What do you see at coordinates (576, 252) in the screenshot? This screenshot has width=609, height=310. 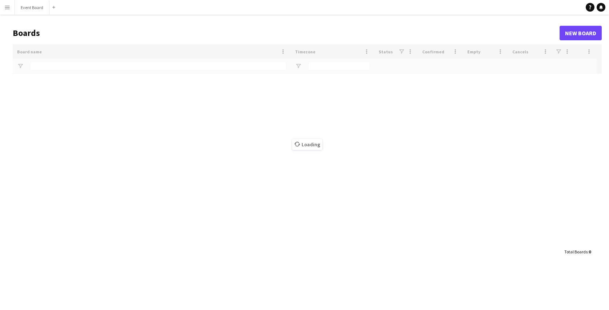 I see `span: Total Boards` at bounding box center [576, 252].